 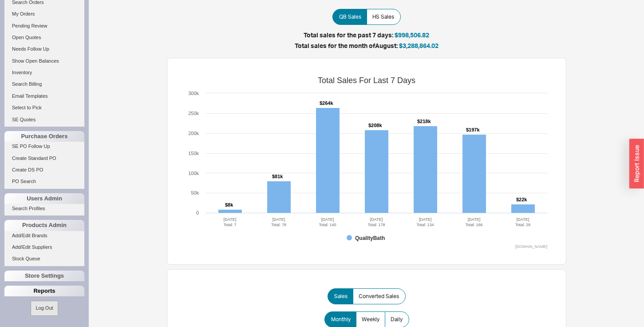 I want to click on text: 250k, so click(x=193, y=113).